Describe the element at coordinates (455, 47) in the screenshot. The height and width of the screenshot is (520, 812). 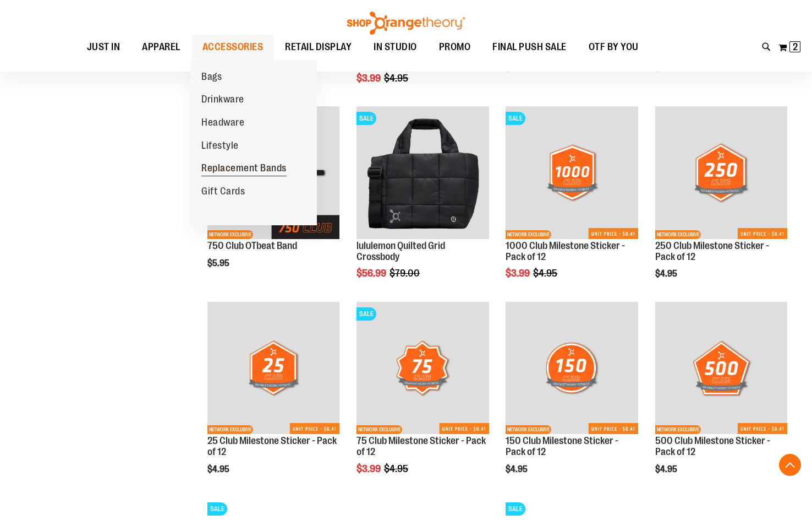
I see `a: PROMO` at that location.